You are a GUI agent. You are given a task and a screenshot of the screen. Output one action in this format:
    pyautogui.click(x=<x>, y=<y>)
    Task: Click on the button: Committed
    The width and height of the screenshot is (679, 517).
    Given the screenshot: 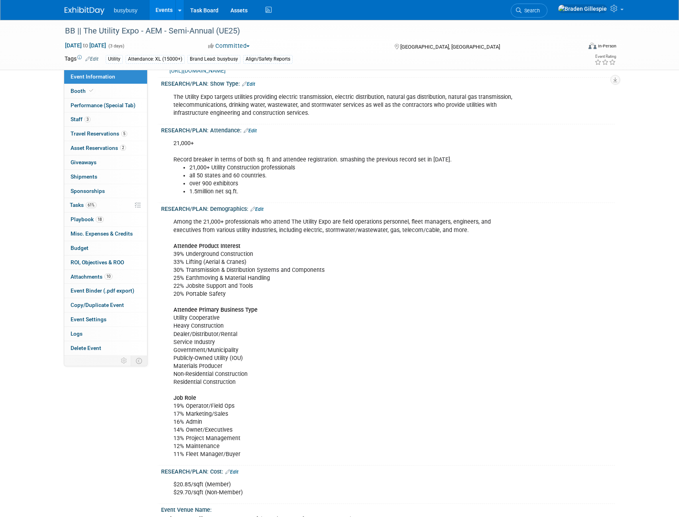 What is the action you would take?
    pyautogui.click(x=229, y=46)
    